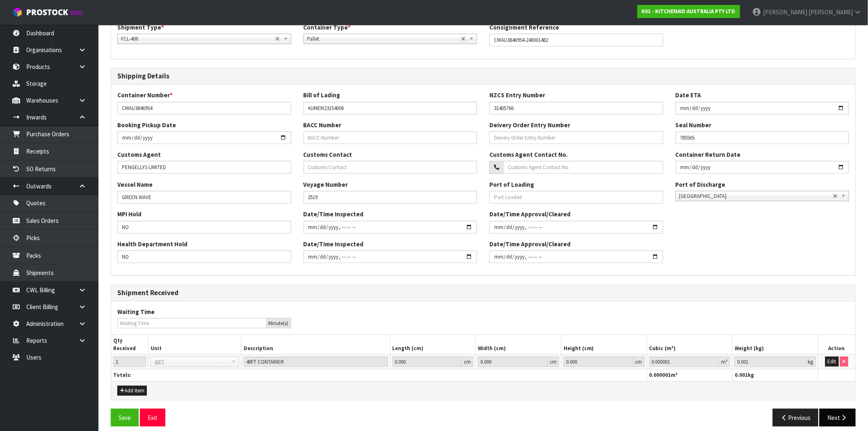 This screenshot has height=431, width=868. I want to click on div: Minute(s), so click(279, 323).